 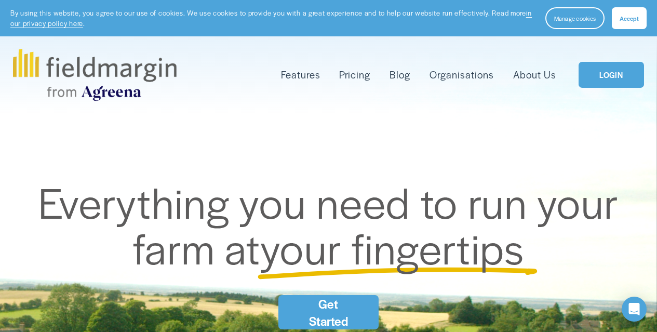 I want to click on a: LOGIN, so click(x=612, y=75).